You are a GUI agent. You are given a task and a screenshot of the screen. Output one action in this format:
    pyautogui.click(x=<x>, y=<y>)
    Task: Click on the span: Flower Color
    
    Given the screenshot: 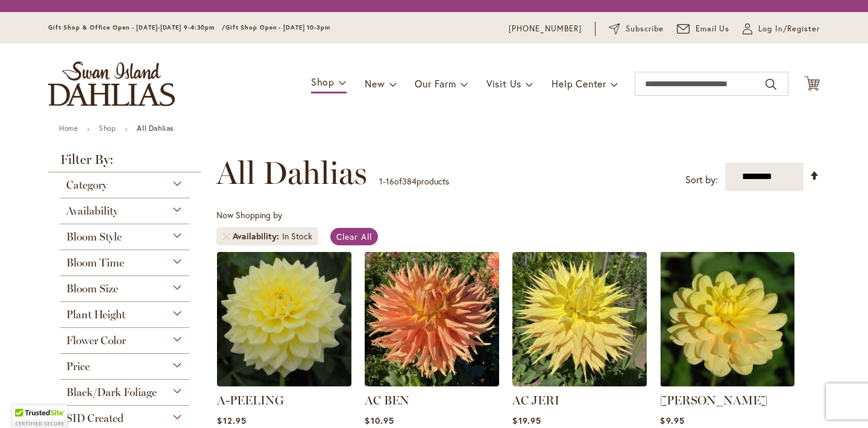 What is the action you would take?
    pyautogui.click(x=96, y=341)
    